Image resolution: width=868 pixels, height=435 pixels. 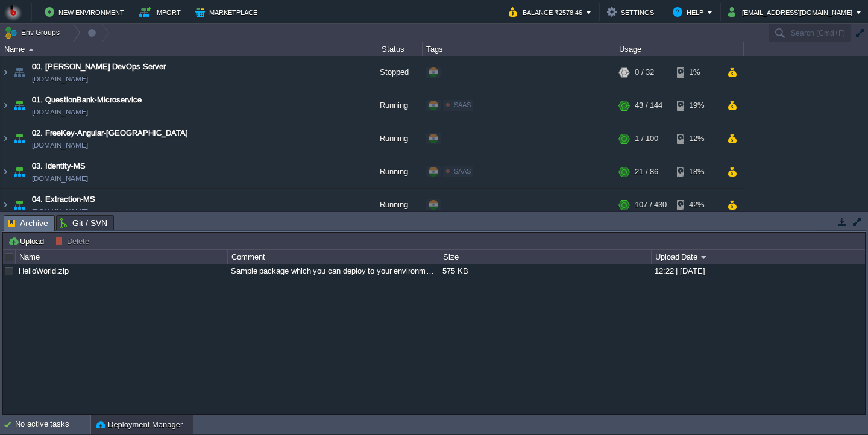 What do you see at coordinates (86, 12) in the screenshot?
I see `button: New Environment` at bounding box center [86, 12].